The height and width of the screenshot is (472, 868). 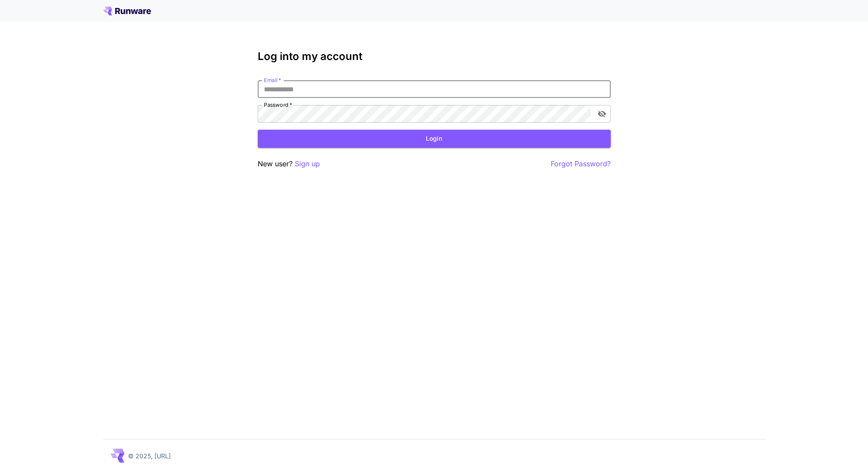 I want to click on p: Sign up, so click(x=307, y=164).